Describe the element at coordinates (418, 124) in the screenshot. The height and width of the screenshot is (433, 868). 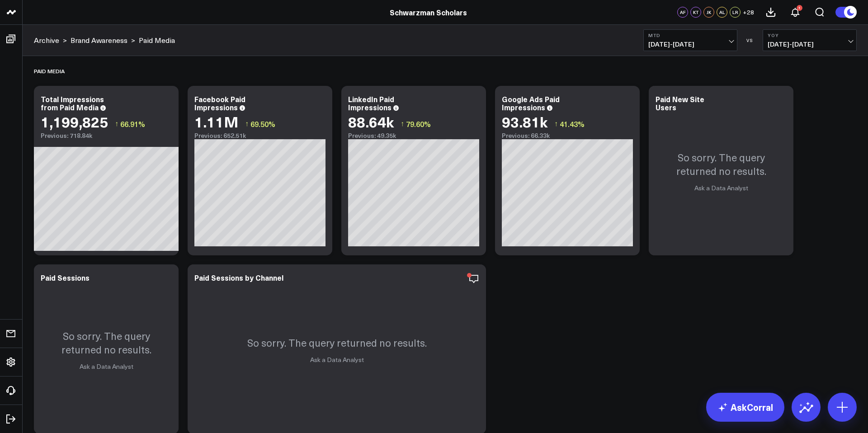
I see `span: 79.60%` at that location.